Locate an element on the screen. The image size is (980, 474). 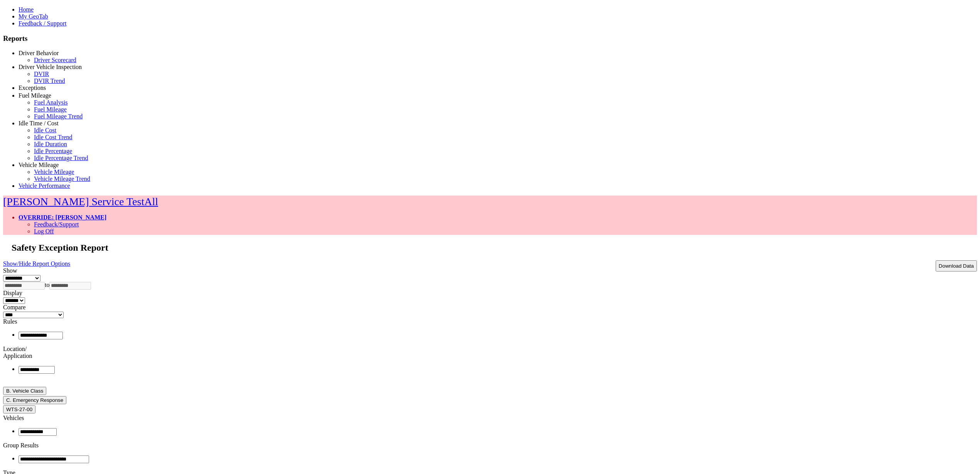
label: Display is located at coordinates (13, 293).